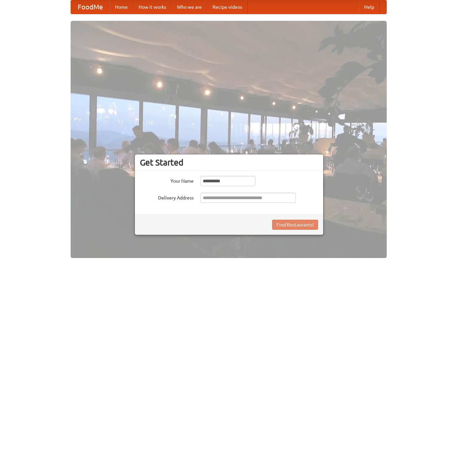 This screenshot has width=457, height=476. What do you see at coordinates (227, 7) in the screenshot?
I see `a: Recipe videos` at bounding box center [227, 7].